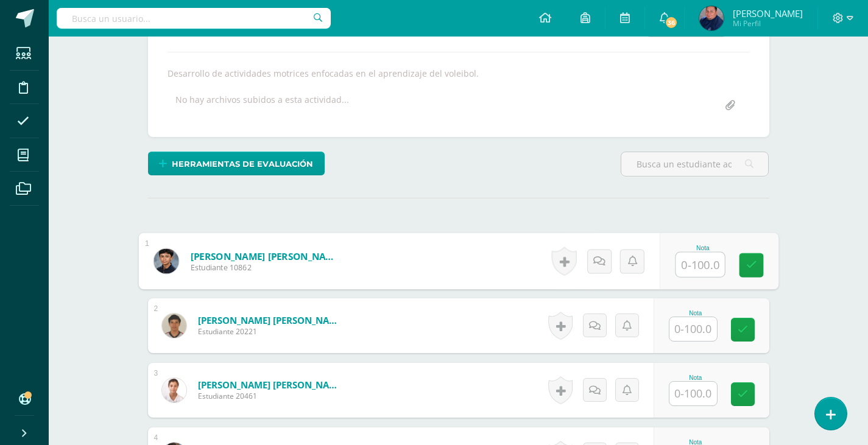 The height and width of the screenshot is (445, 868). I want to click on span: Herramientas de evaluación, so click(242, 164).